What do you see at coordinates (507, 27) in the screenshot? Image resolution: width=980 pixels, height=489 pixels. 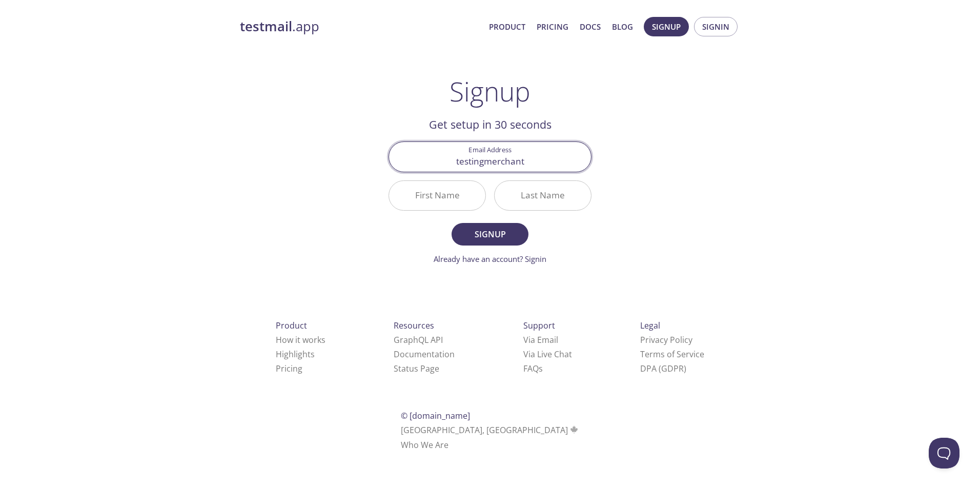 I see `a: Product` at bounding box center [507, 27].